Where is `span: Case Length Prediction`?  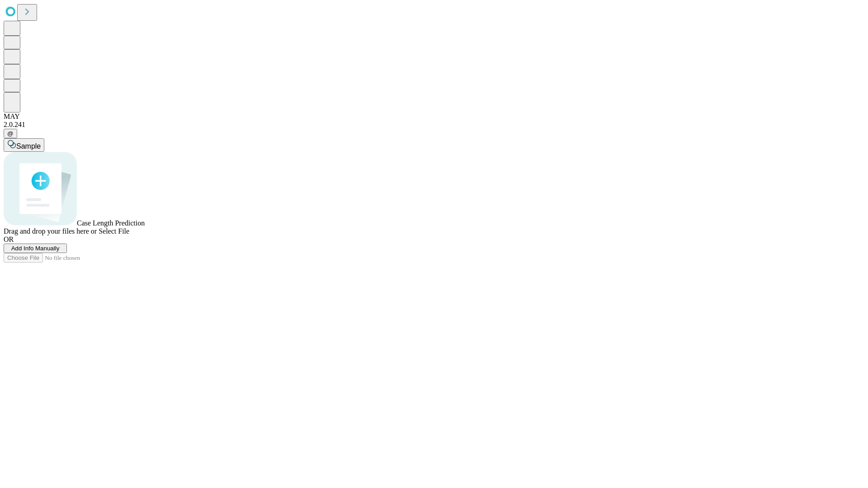 span: Case Length Prediction is located at coordinates (111, 223).